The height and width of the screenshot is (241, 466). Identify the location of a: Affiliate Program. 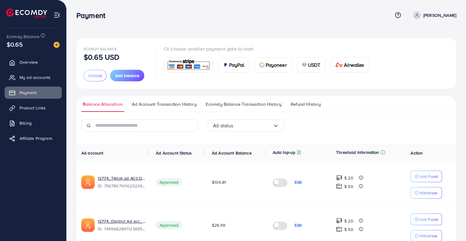
(33, 138).